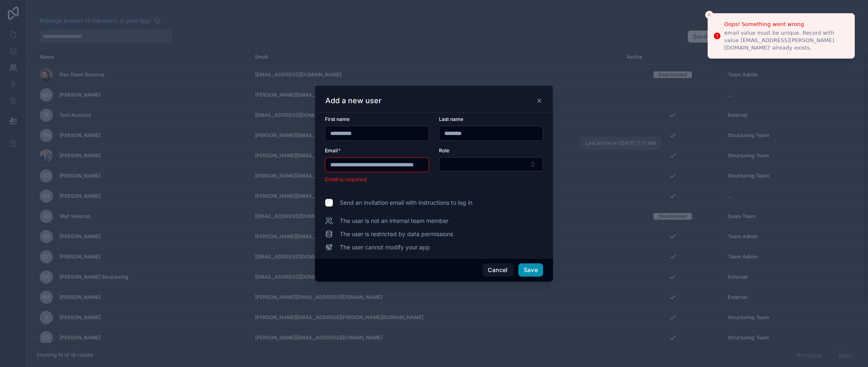 The height and width of the screenshot is (367, 868). Describe the element at coordinates (377, 180) in the screenshot. I see `p: Email is required` at that location.